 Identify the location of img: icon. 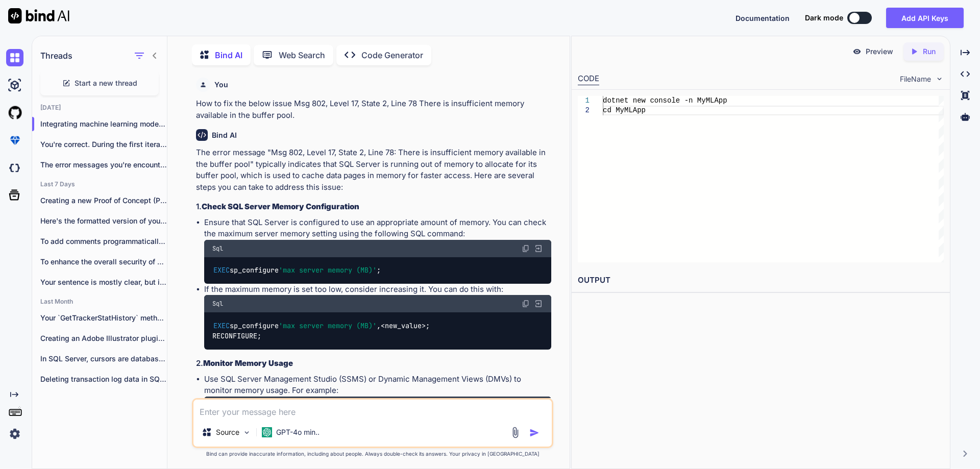
(534, 433).